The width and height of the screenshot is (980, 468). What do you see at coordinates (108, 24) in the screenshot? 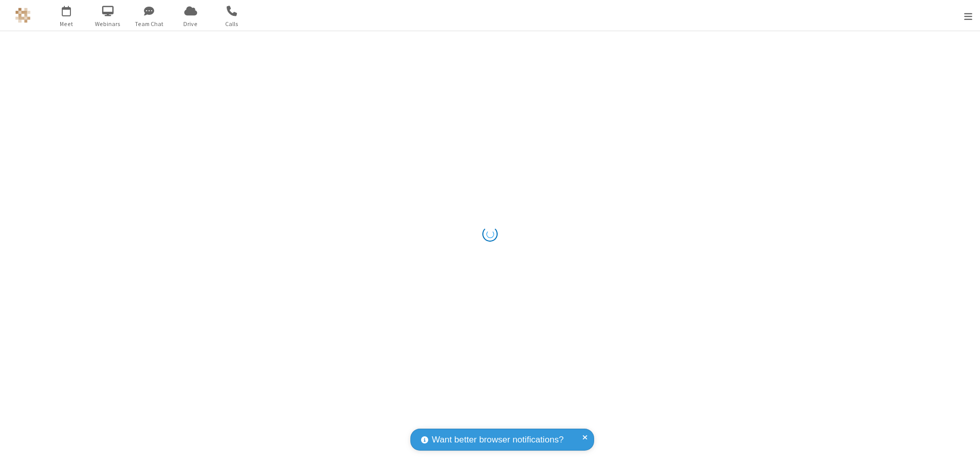
I see `span: Webinars` at bounding box center [108, 24].